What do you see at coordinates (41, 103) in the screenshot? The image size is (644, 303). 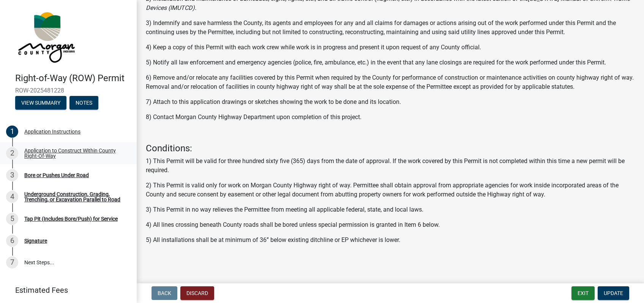 I see `wm-modal-confirm: Summary` at bounding box center [41, 103].